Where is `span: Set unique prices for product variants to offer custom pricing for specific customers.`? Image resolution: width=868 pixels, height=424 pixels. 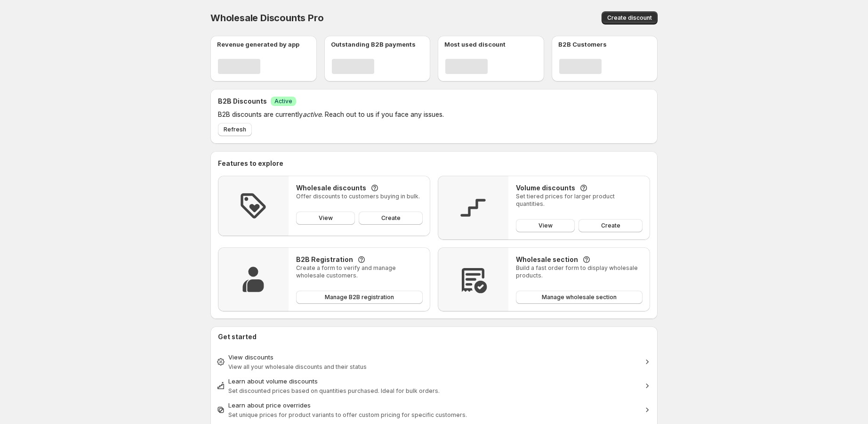
span: Set unique prices for product variants to offer custom pricing for specific customers. is located at coordinates (347, 414).